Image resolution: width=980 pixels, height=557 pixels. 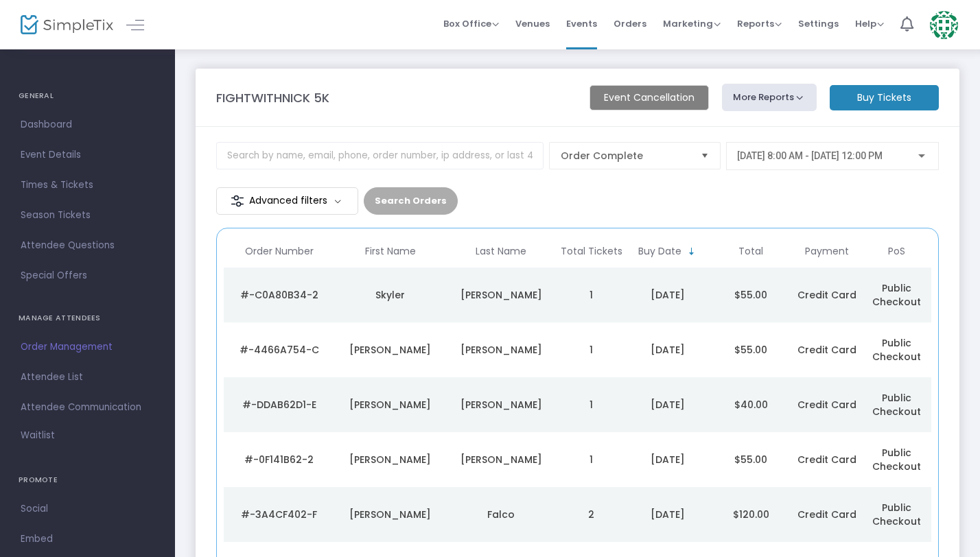 What do you see at coordinates (279, 459) in the screenshot?
I see `div: #-0F141B62-2` at bounding box center [279, 459].